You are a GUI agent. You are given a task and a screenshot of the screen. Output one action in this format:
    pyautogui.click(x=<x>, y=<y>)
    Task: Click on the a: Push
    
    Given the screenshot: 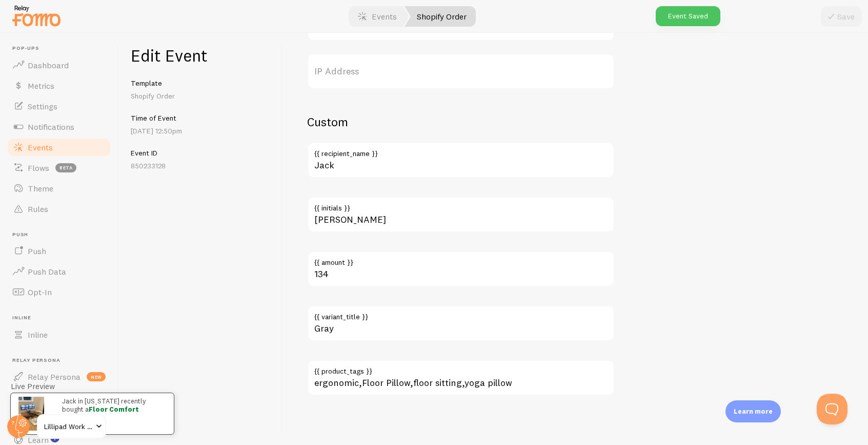 What is the action you would take?
    pyautogui.click(x=59, y=251)
    